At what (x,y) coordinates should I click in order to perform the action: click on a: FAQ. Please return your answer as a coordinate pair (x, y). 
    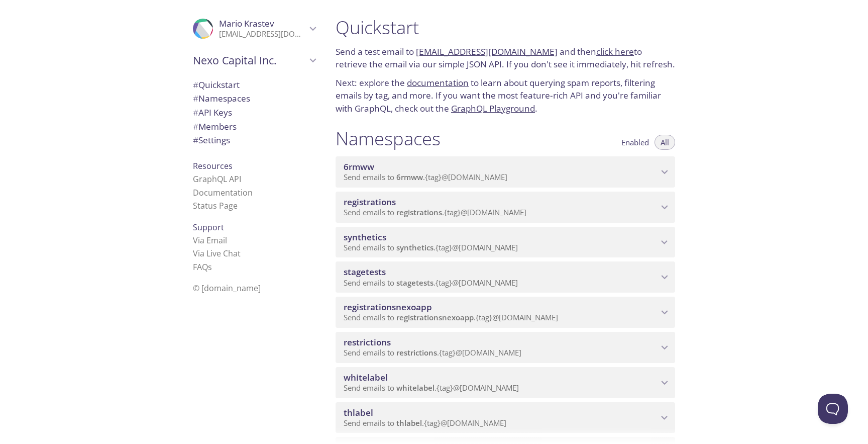
    Looking at the image, I should click on (203, 267).